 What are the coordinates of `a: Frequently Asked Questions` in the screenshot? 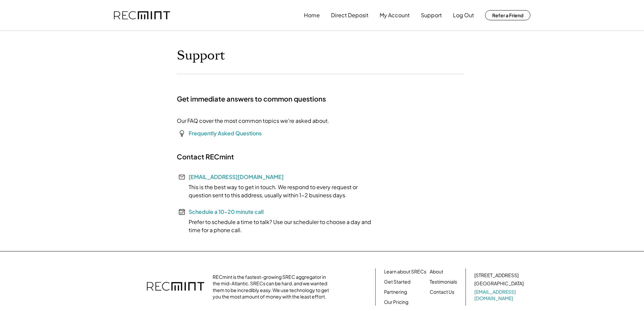 It's located at (225, 133).